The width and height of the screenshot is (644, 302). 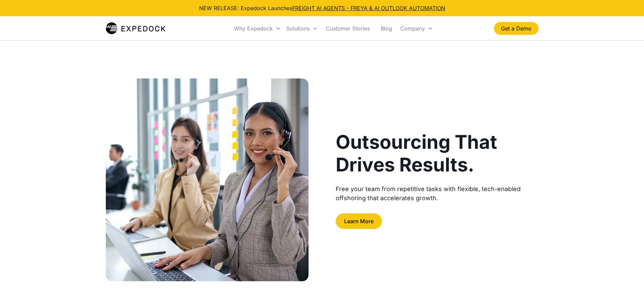 What do you see at coordinates (368, 8) in the screenshot?
I see `a: FREIGHT AI AGENTS - FREYA & AI OUTLOOK AUTOMATION` at bounding box center [368, 8].